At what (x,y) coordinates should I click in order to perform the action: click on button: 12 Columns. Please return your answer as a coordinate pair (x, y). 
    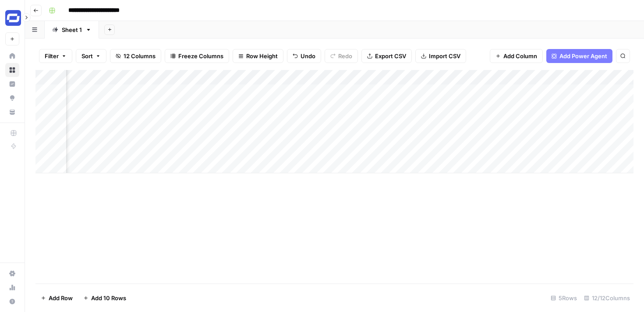
    Looking at the image, I should click on (136, 56).